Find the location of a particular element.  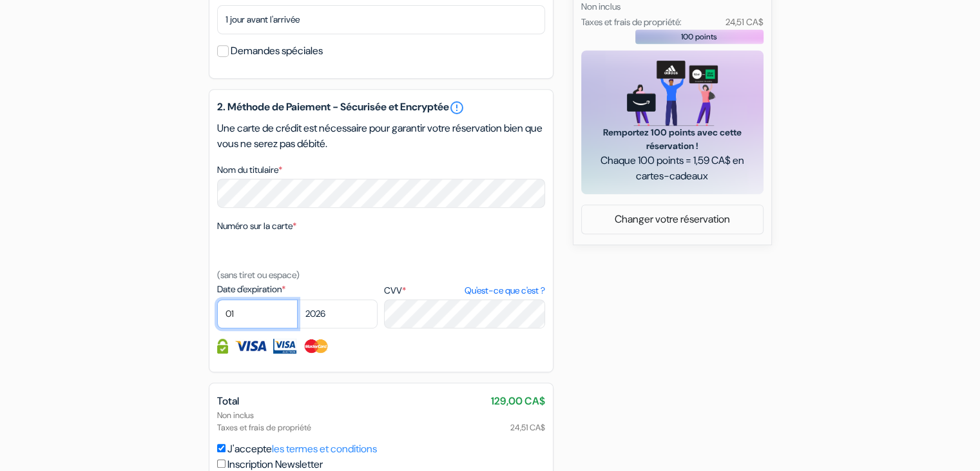

a: Changer votre réservation is located at coordinates (672, 219).